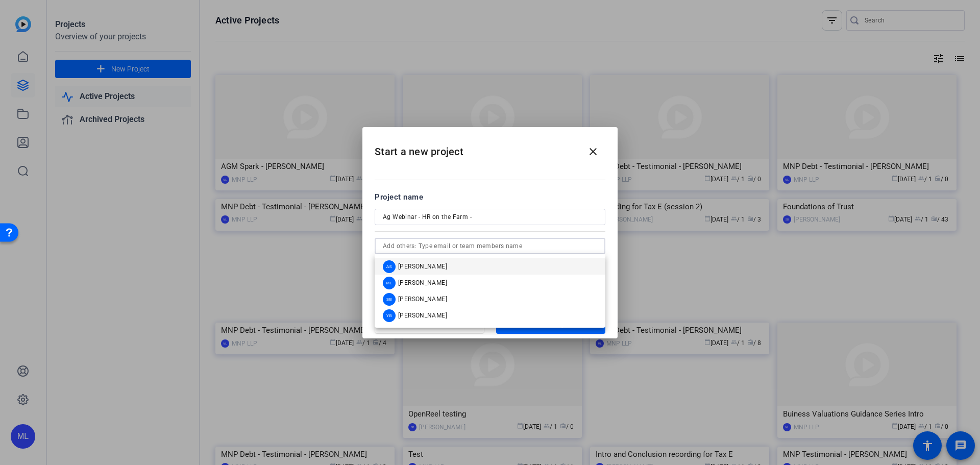 The height and width of the screenshot is (465, 980). What do you see at coordinates (490, 246) in the screenshot?
I see `input: Add others: Type email or team members name` at bounding box center [490, 246].